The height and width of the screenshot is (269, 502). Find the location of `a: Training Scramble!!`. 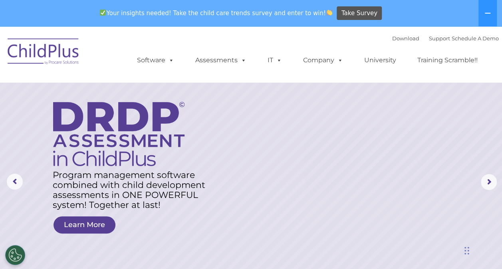

a: Training Scramble!! is located at coordinates (447, 60).